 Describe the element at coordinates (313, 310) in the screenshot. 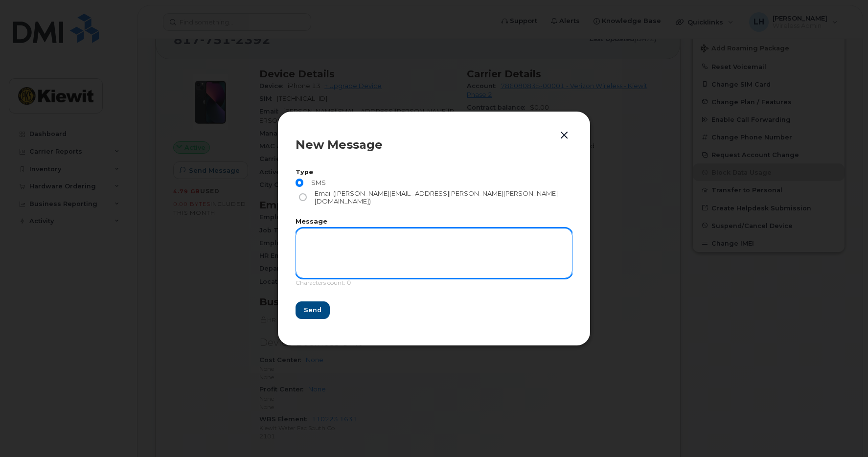

I see `button: Send` at that location.